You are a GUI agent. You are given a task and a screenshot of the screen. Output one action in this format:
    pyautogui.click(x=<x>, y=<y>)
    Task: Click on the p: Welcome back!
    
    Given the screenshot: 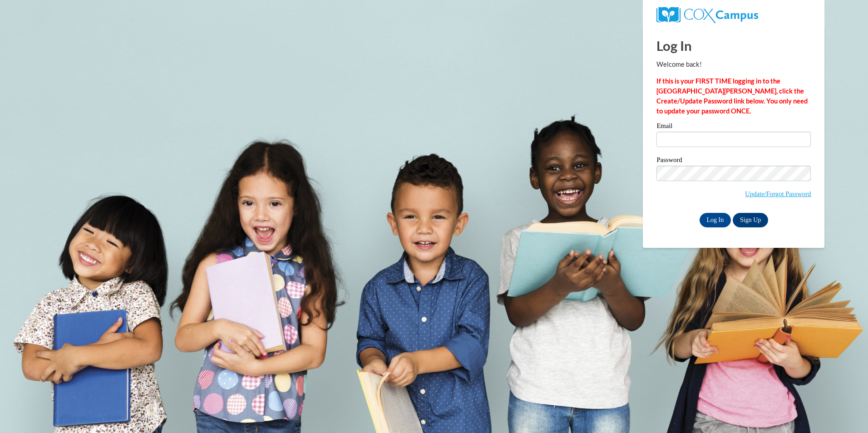 What is the action you would take?
    pyautogui.click(x=734, y=65)
    